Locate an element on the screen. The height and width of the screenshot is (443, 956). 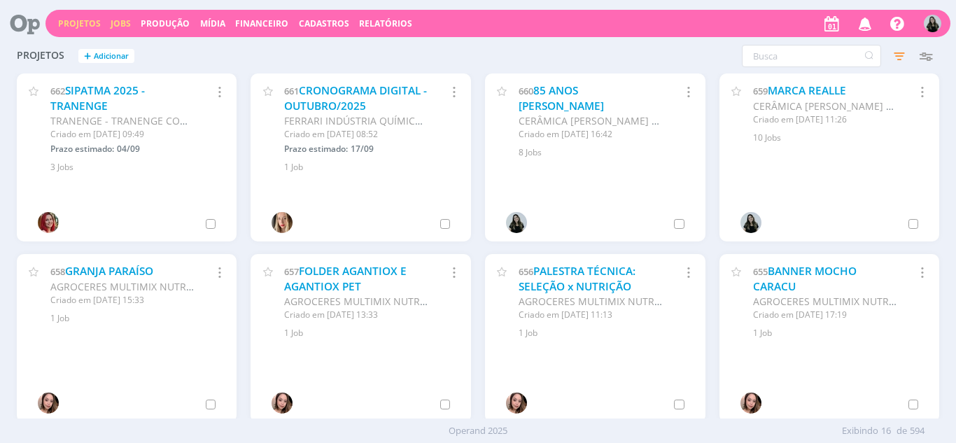
span: Cadastros is located at coordinates (324, 23).